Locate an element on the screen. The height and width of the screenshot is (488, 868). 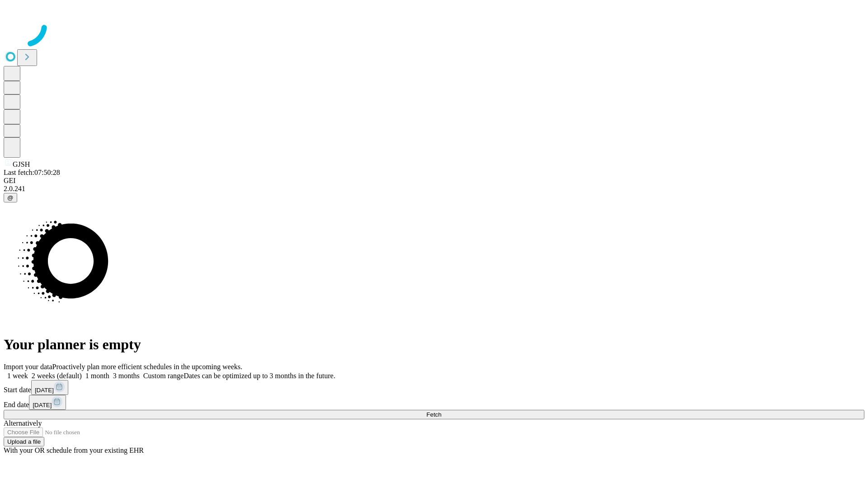
div: 2.0.241 is located at coordinates (434, 189).